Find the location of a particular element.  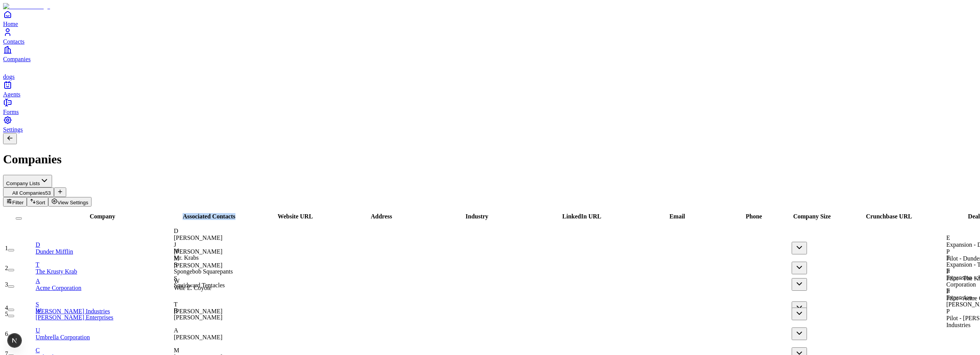

a: Home is located at coordinates (490, 18).